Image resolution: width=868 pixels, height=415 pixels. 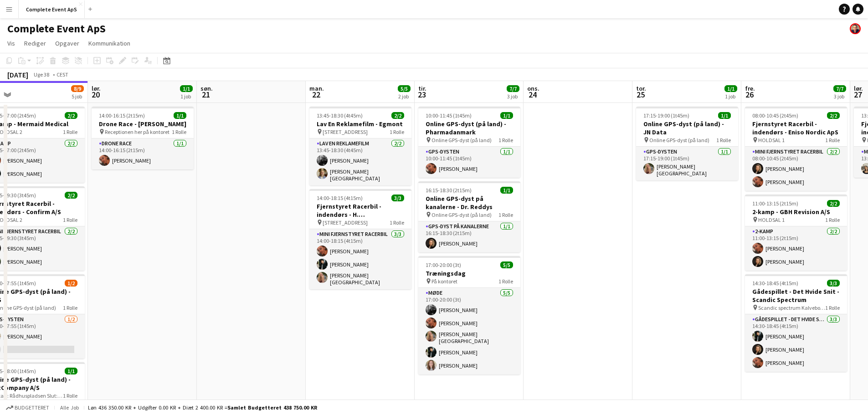 What do you see at coordinates (41, 74) in the screenshot?
I see `span: Uge 38` at bounding box center [41, 74].